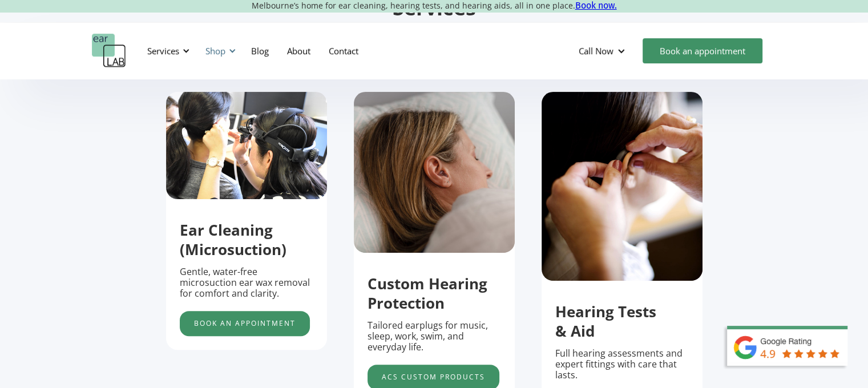 The height and width of the screenshot is (388, 868). Describe the element at coordinates (247, 283) in the screenshot. I see `p: Gentle, water-free microsuction ear wax removal for comfort and clarity.` at that location.